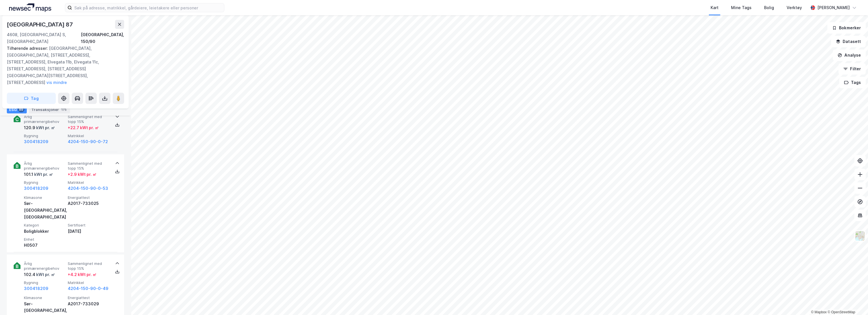  What do you see at coordinates (88, 288) in the screenshot?
I see `button: 4204-150-90-0-49` at bounding box center [88, 288].